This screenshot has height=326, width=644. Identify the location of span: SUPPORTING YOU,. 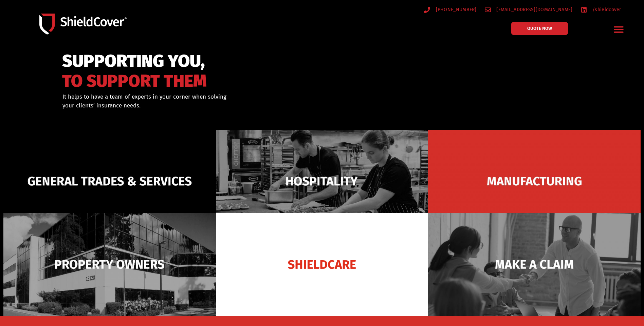
(135, 61).